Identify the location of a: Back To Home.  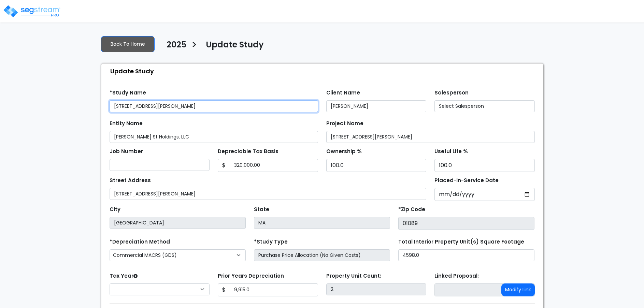
(127, 44).